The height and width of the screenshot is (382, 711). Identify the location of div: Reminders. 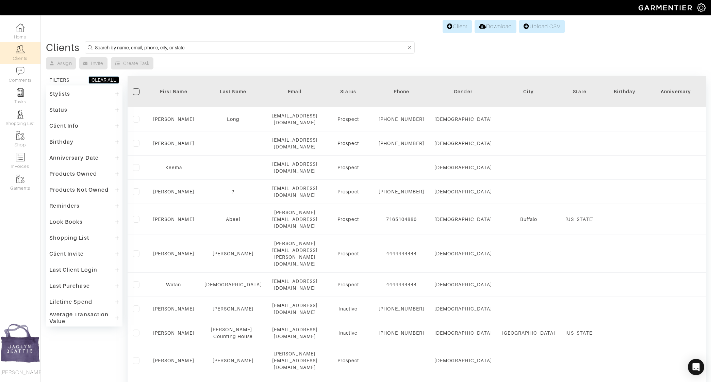
(64, 206).